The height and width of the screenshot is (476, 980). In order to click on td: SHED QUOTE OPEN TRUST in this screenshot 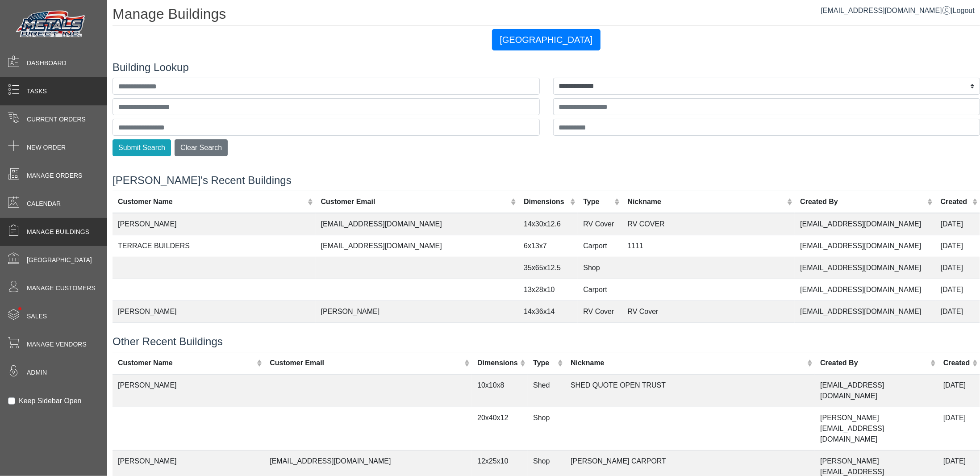, I will do `click(690, 391)`.